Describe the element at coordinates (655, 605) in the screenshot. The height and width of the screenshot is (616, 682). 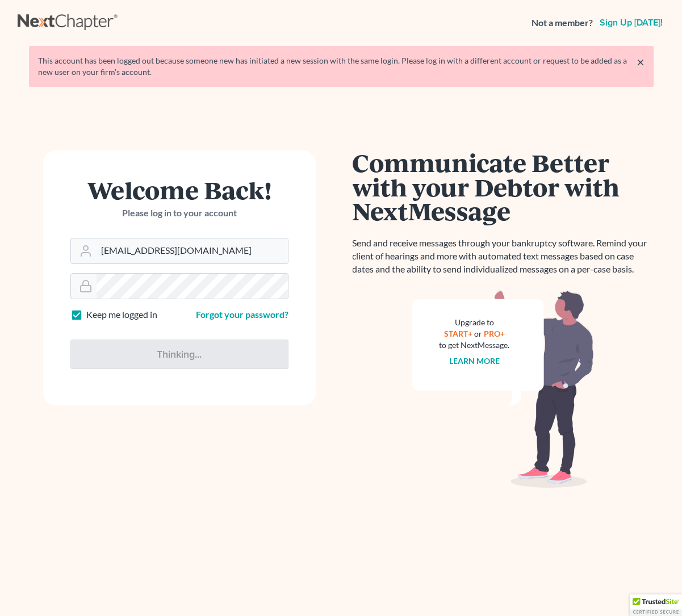
I see `div: TrustedSite Certified` at that location.